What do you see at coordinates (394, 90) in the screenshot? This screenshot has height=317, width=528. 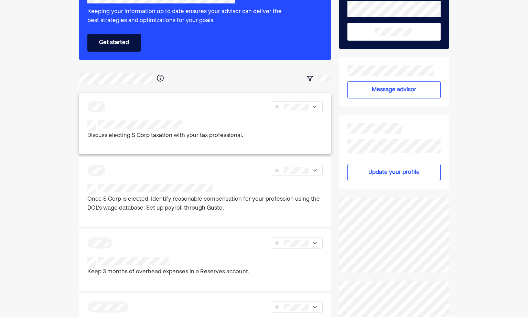 I see `button: Message advisor` at bounding box center [394, 90].